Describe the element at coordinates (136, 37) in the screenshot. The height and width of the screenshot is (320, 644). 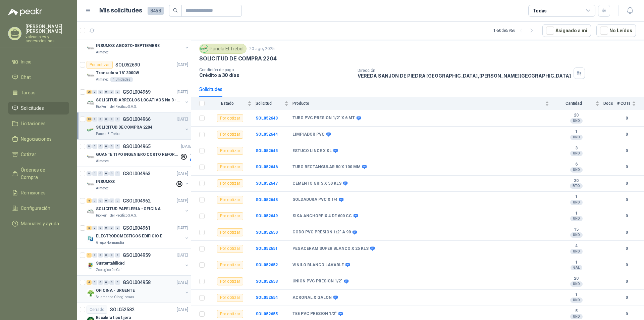
I see `p: GSOL004970` at that location.